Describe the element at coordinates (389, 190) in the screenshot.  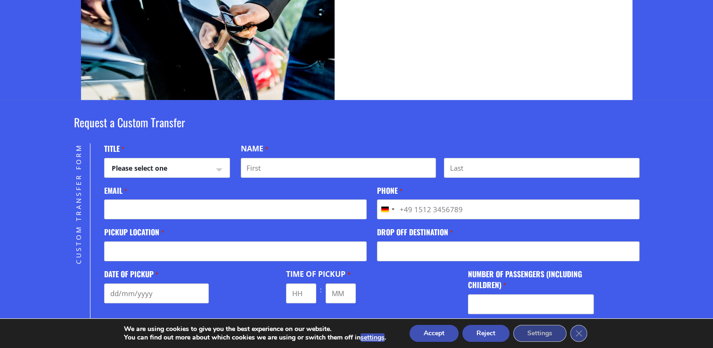
I see `label: Phone` at that location.